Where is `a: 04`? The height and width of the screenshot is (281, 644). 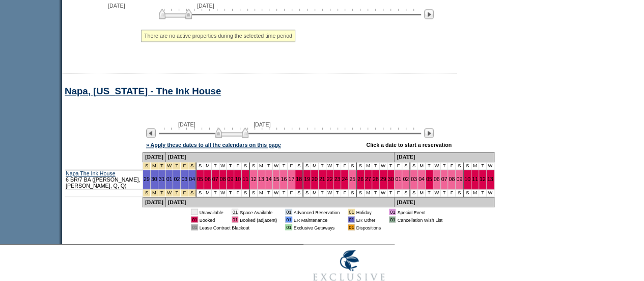
a: 04 is located at coordinates (192, 179).